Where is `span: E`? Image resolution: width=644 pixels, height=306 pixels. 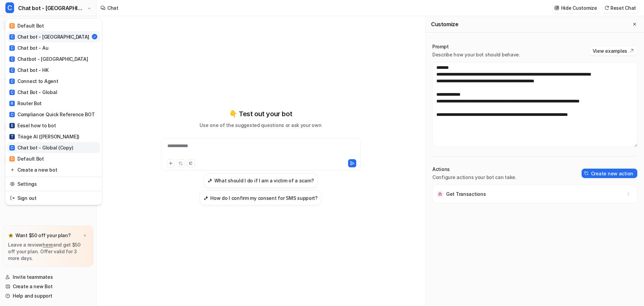
span: E is located at coordinates (12, 126).